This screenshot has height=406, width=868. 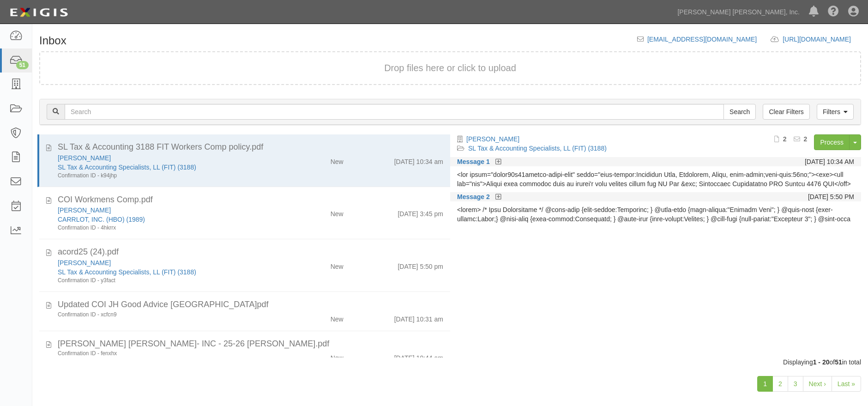 I want to click on a: 1, so click(x=765, y=384).